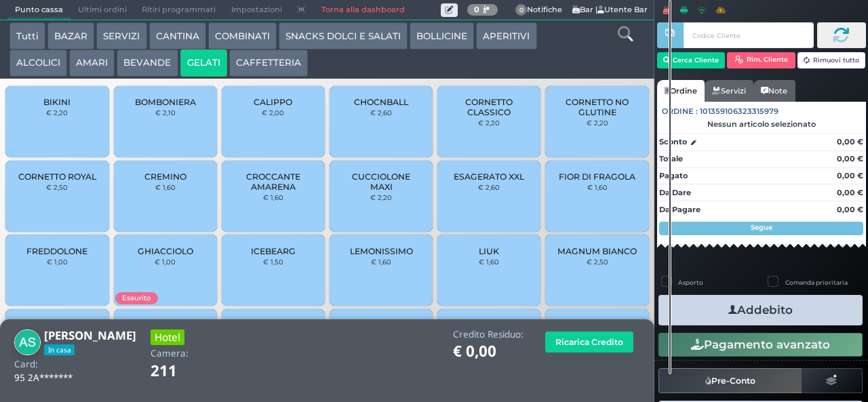  Describe the element at coordinates (71, 36) in the screenshot. I see `button: BAZAR` at that location.